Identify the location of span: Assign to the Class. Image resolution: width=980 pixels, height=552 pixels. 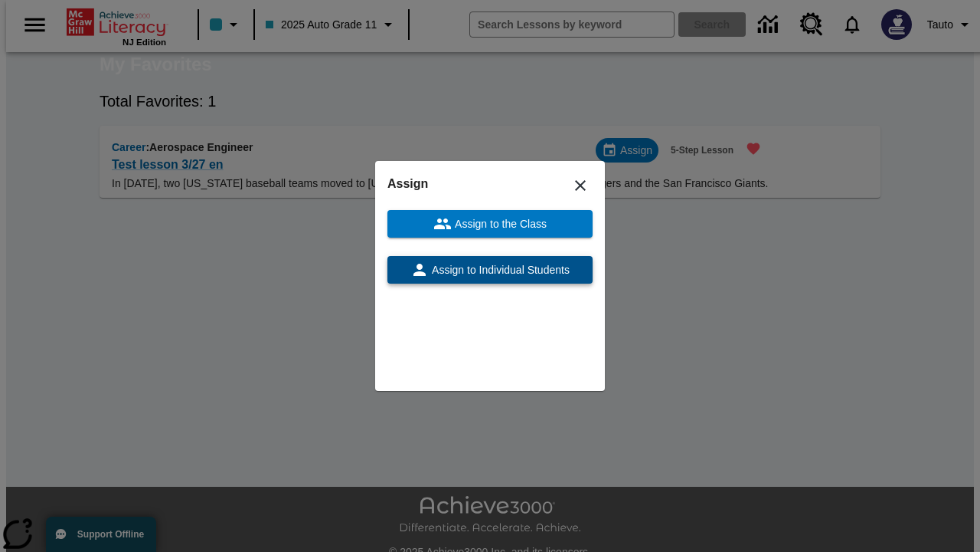
(499, 224).